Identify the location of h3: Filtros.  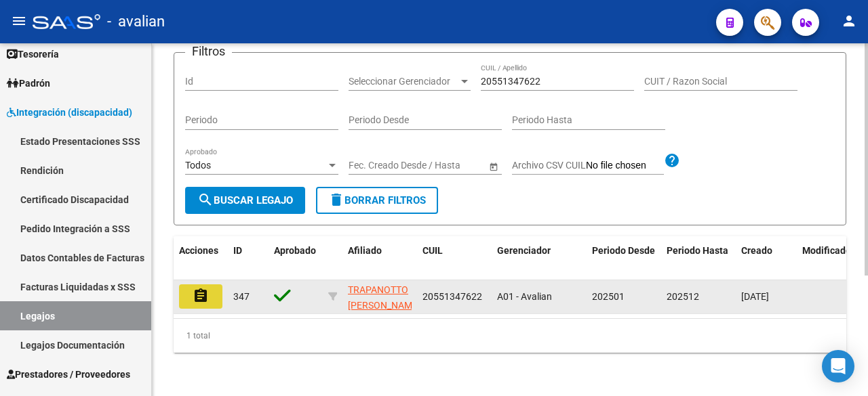
(208, 51).